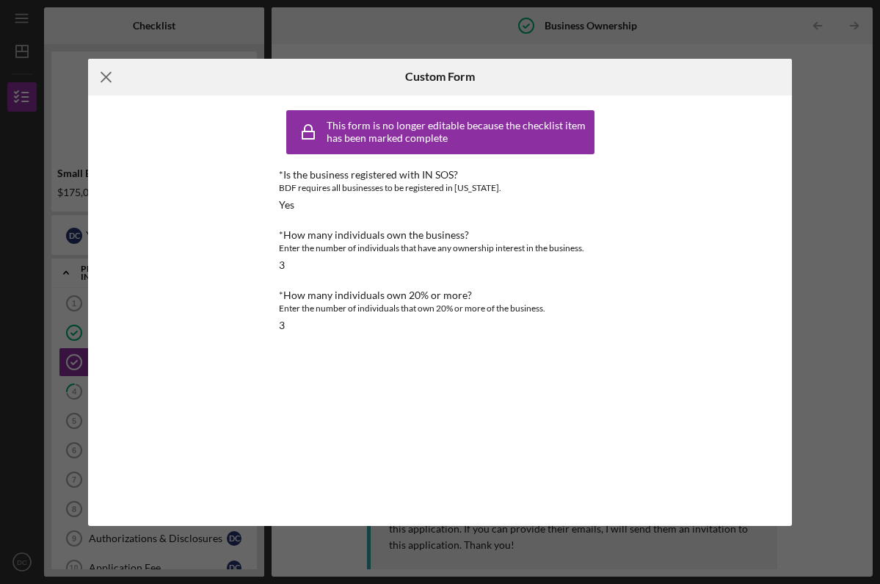 This screenshot has height=584, width=880. I want to click on div: This form is no longer editable because the checklist item has been marked complete, so click(459, 131).